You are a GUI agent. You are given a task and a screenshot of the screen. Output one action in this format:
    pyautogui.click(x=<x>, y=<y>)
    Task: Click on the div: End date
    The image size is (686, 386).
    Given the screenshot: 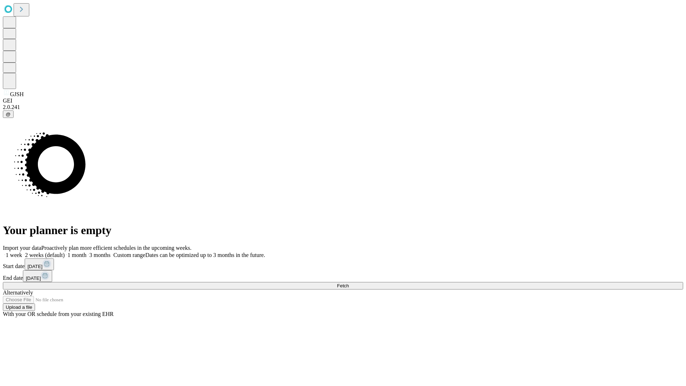 What is the action you would take?
    pyautogui.click(x=343, y=276)
    